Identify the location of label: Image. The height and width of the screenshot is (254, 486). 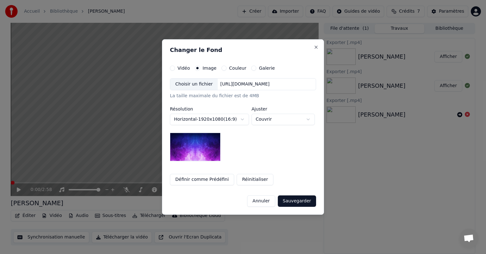
(209, 68).